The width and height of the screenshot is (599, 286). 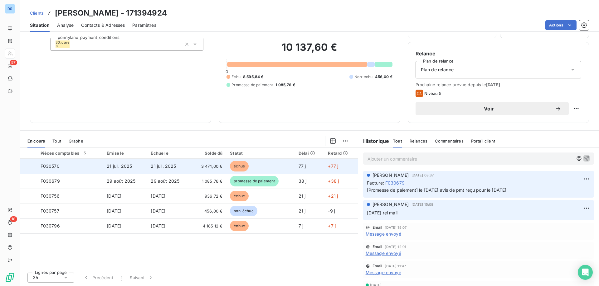 What do you see at coordinates (331, 226) in the screenshot?
I see `span: +7 j` at bounding box center [331, 226].